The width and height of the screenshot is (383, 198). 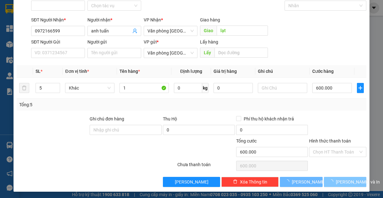 I want to click on span: SL, so click(x=38, y=71).